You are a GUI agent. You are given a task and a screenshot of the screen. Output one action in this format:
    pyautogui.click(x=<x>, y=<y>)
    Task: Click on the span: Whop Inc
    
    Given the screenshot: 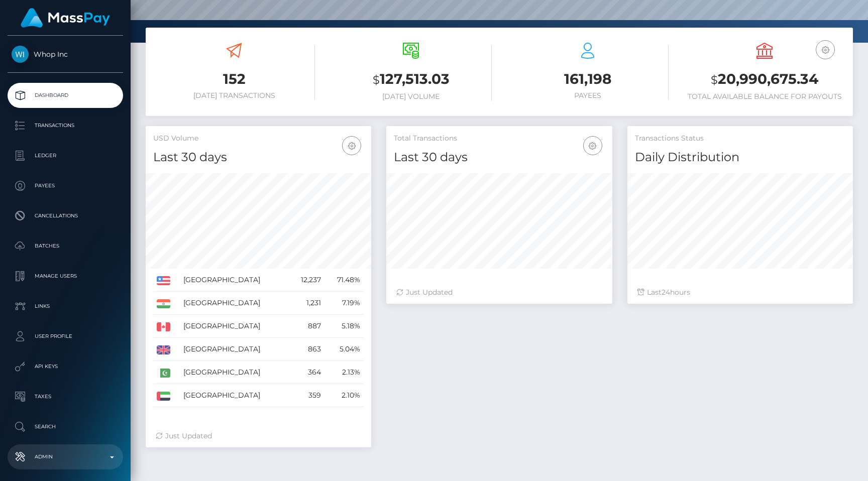 What is the action you would take?
    pyautogui.click(x=65, y=54)
    